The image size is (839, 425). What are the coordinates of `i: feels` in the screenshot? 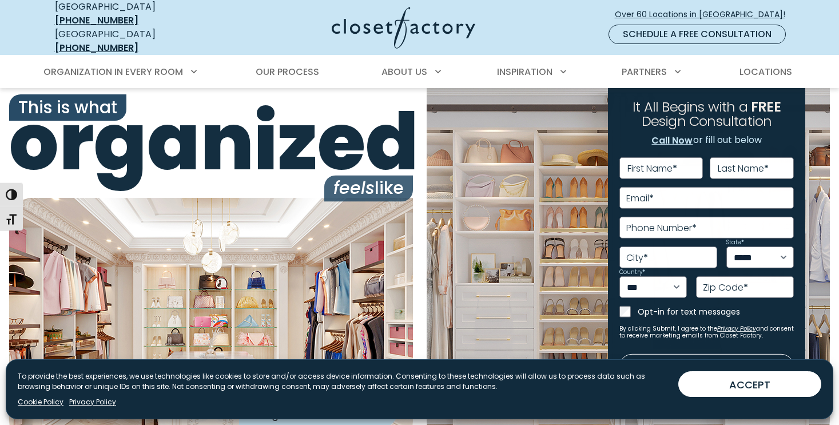 It's located at (354, 187).